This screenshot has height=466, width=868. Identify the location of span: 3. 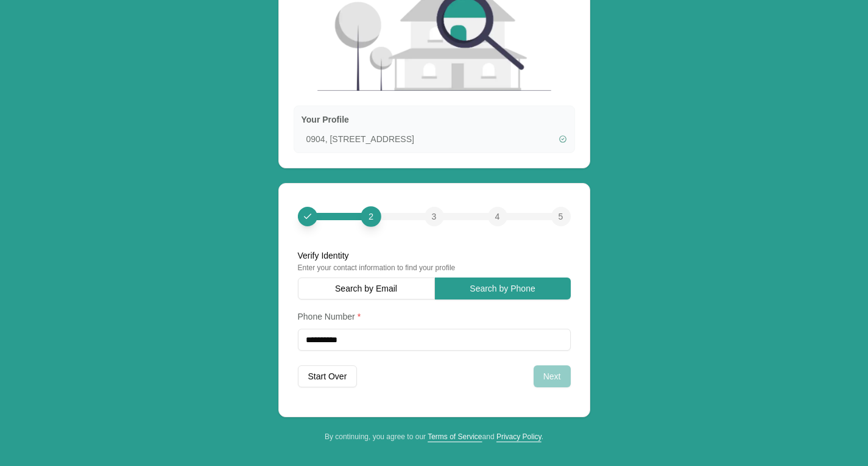
(434, 217).